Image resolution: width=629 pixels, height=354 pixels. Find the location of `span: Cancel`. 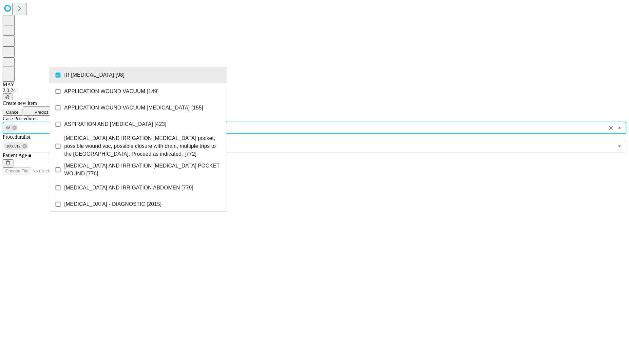

span: Cancel is located at coordinates (13, 112).